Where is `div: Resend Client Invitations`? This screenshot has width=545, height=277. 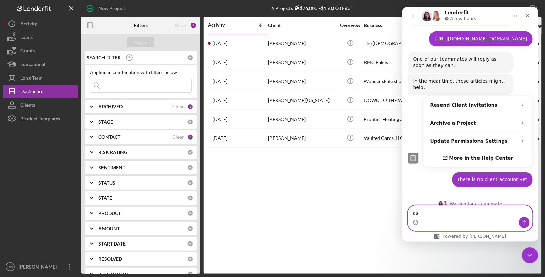
div: Resend Client Invitations is located at coordinates (75, 98).